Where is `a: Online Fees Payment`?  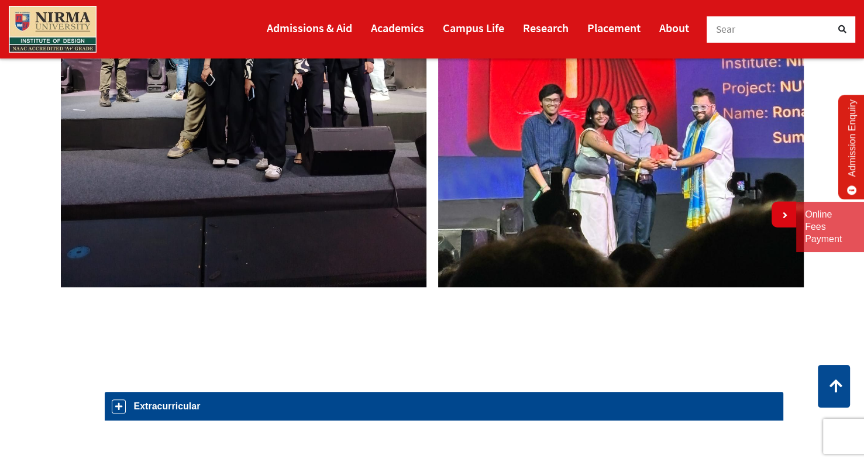 a: Online Fees Payment is located at coordinates (830, 227).